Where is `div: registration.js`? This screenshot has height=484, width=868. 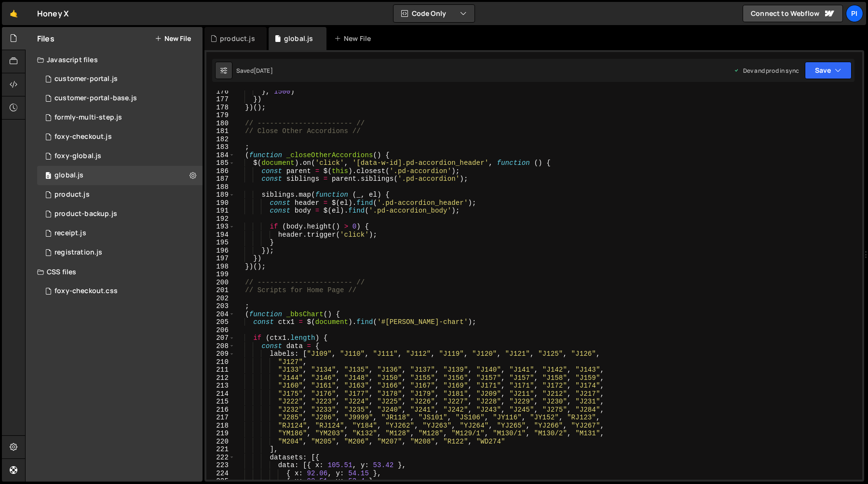 div: registration.js is located at coordinates (78, 252).